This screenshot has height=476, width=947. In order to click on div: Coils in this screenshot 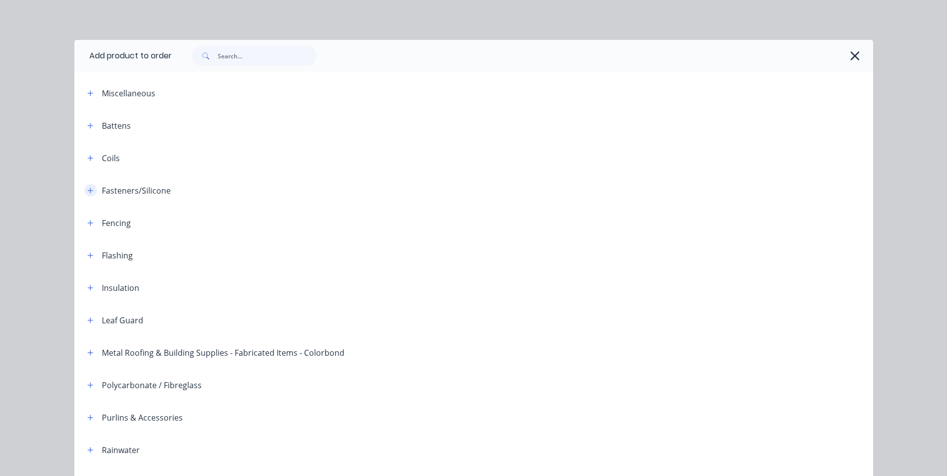, I will do `click(111, 158)`.